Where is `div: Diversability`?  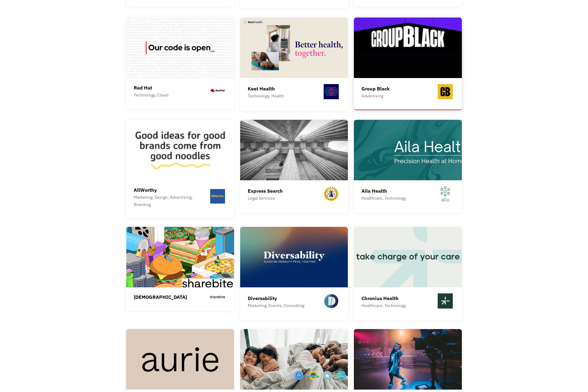 div: Diversability is located at coordinates (276, 298).